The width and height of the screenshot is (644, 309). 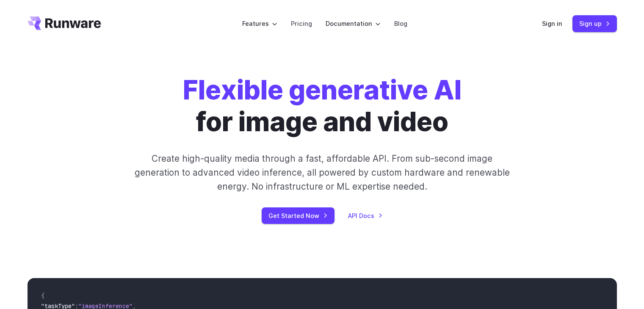 What do you see at coordinates (298, 216) in the screenshot?
I see `a: Get Started Now` at bounding box center [298, 216].